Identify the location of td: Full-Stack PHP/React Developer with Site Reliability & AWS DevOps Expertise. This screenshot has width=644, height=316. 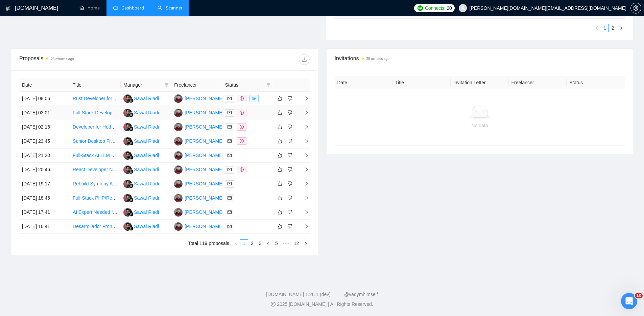
(96, 198).